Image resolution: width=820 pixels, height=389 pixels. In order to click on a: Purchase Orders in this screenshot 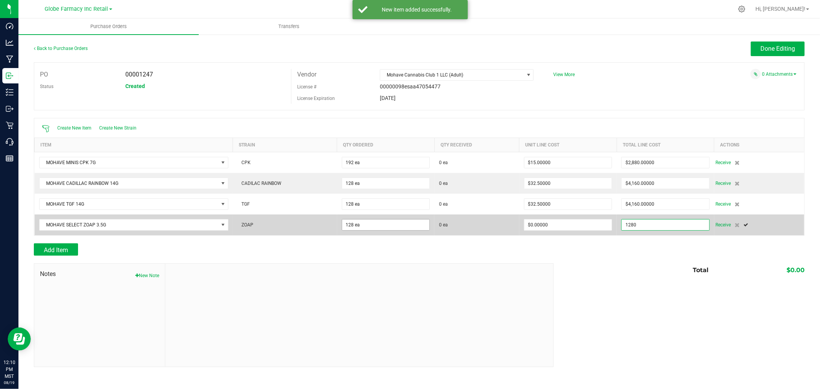, I will do `click(108, 27)`.